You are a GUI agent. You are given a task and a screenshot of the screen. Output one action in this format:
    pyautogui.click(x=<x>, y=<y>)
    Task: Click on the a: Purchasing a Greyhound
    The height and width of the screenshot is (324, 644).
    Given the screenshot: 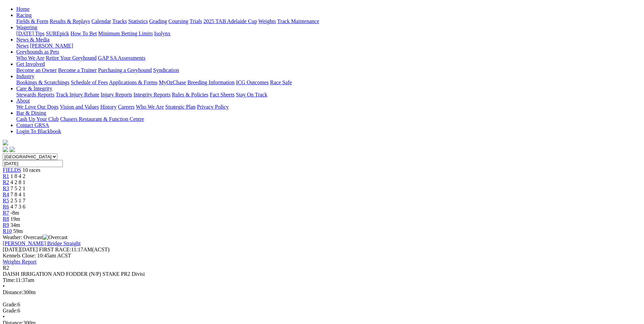 What is the action you would take?
    pyautogui.click(x=125, y=70)
    